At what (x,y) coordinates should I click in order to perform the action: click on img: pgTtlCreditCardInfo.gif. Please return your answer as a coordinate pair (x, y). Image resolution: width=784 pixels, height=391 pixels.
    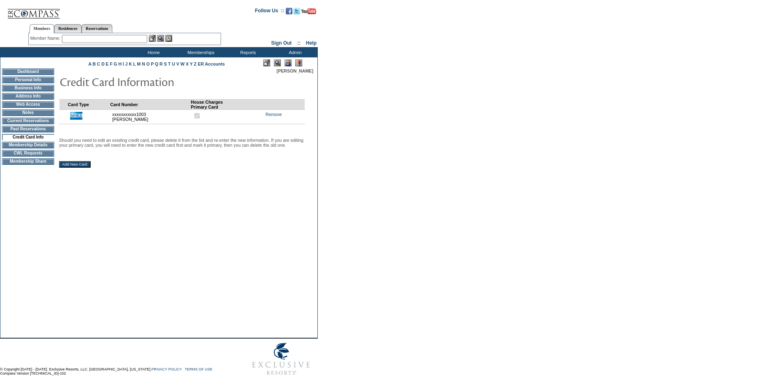
    Looking at the image, I should click on (141, 82).